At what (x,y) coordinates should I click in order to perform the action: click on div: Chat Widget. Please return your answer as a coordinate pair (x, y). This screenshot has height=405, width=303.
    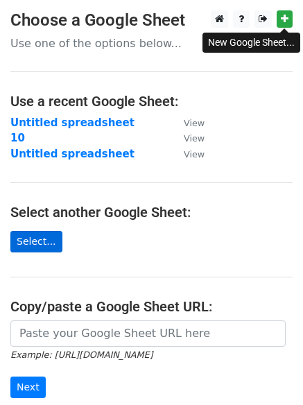
    Looking at the image, I should click on (268, 371).